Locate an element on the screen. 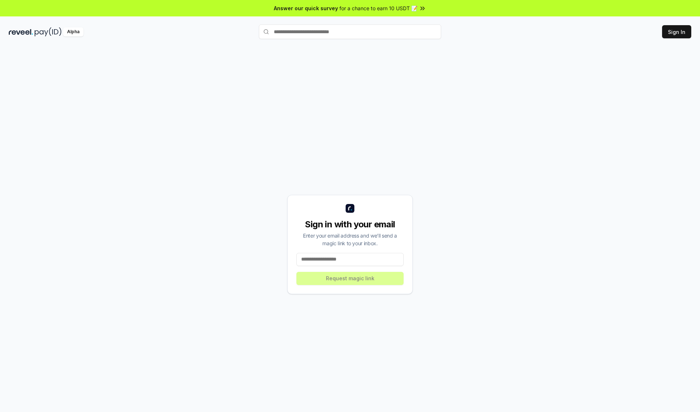 The width and height of the screenshot is (700, 412). img: pay_id is located at coordinates (48, 32).